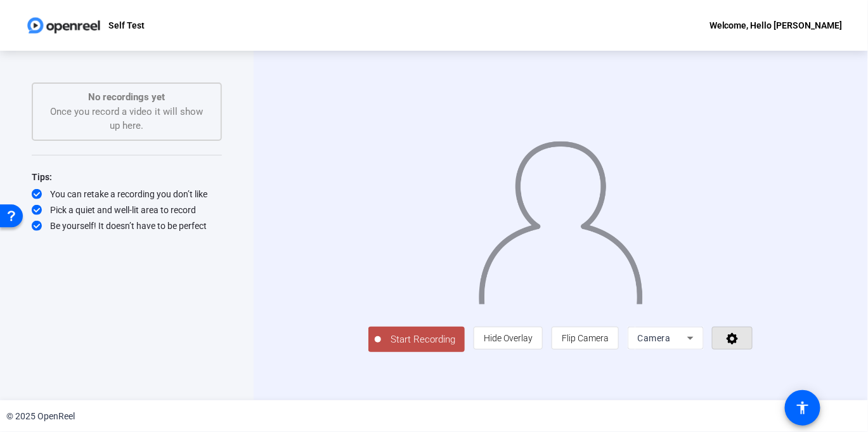 The height and width of the screenshot is (432, 868). Describe the element at coordinates (585, 338) in the screenshot. I see `button: Flip Camera` at that location.